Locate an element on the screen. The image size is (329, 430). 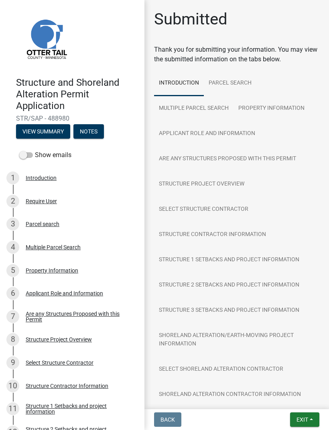
span: STR/SAP - 488980 is located at coordinates (72, 118).